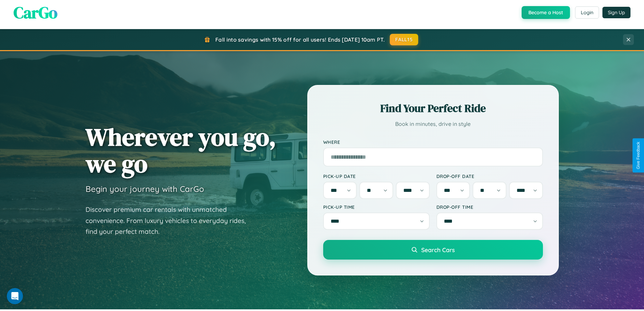  I want to click on label: Drop-off Date, so click(489, 176).